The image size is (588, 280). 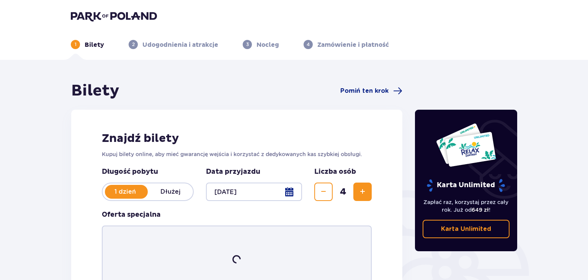 What do you see at coordinates (125, 191) in the screenshot?
I see `p: 1 dzień` at bounding box center [125, 191].